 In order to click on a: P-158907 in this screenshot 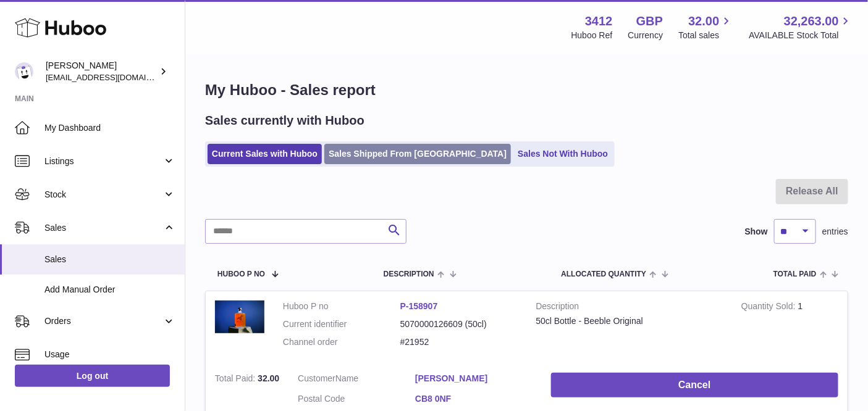, I will do `click(419, 306)`.